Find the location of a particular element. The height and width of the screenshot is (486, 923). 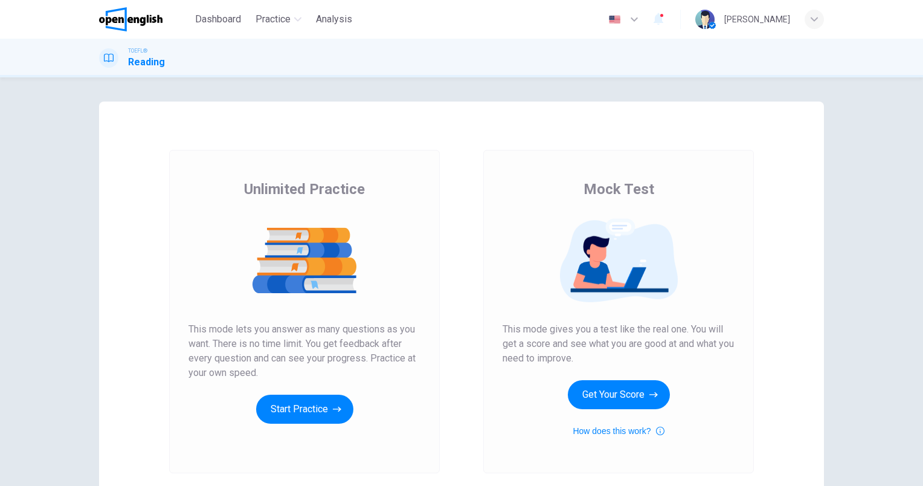

img: en is located at coordinates (615, 19).